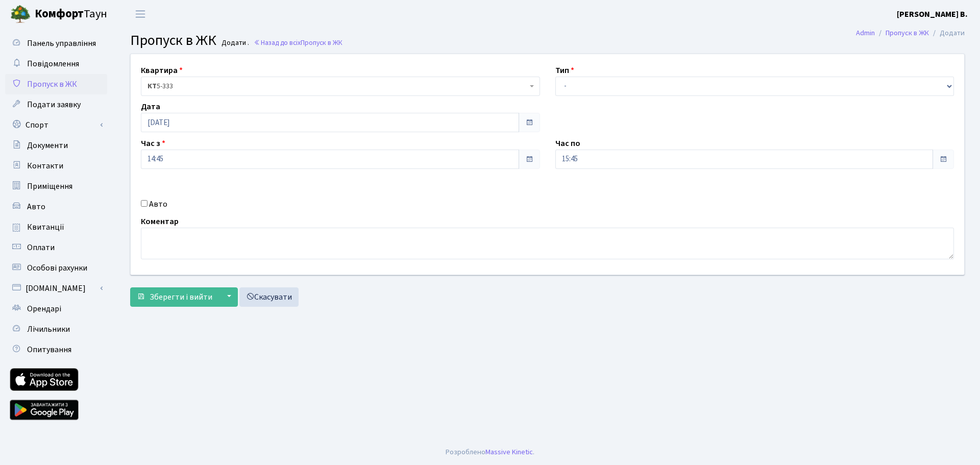  Describe the element at coordinates (947, 33) in the screenshot. I see `li: Додати` at that location.